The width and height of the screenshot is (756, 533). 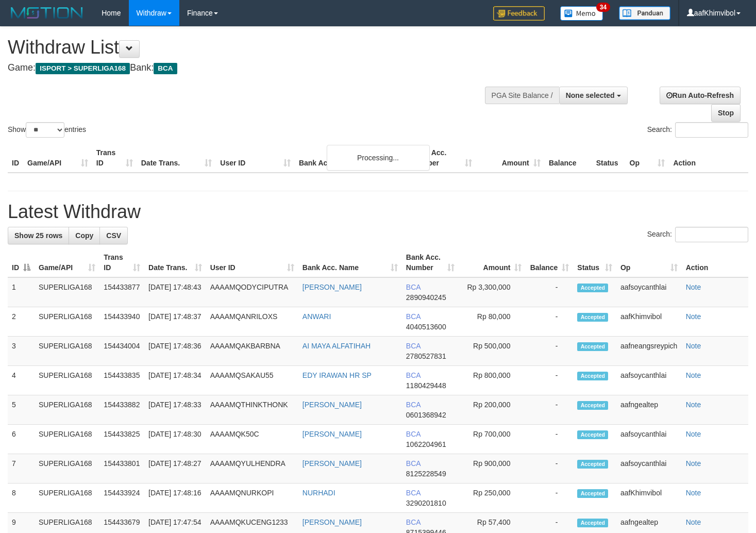 What do you see at coordinates (519, 13) in the screenshot?
I see `img: Feedback.jpg` at bounding box center [519, 13].